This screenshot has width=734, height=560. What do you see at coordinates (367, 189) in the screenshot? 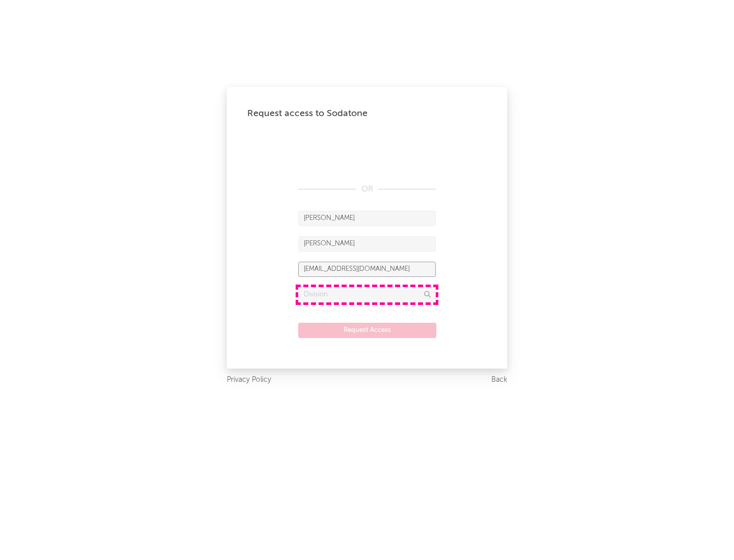
I see `div: OR` at bounding box center [367, 189].